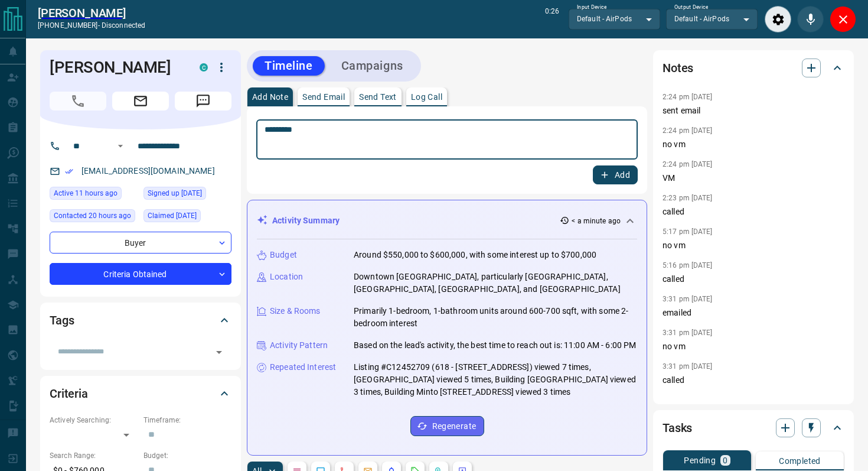  I want to click on button: Campaigns, so click(372, 66).